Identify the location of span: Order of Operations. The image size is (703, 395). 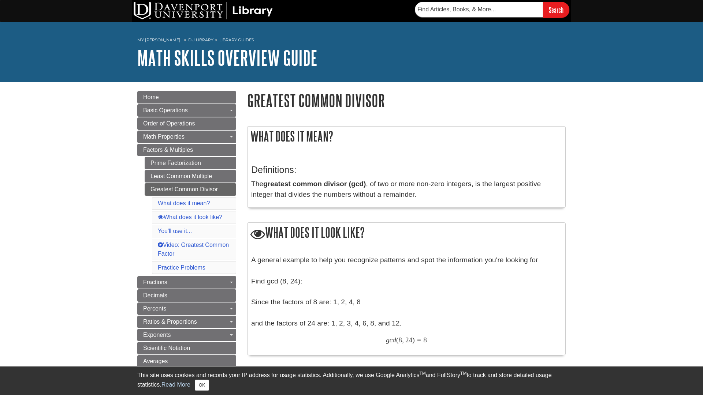
(169, 123).